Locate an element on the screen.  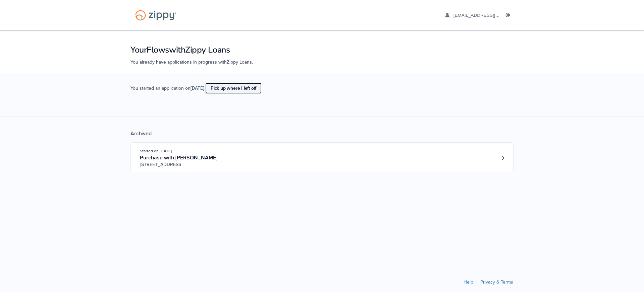
img: Logo is located at coordinates (156, 15).